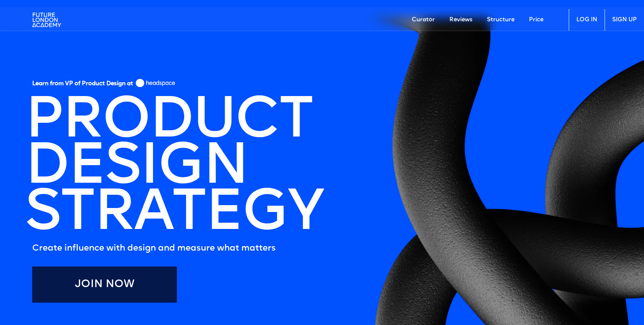  I want to click on h1: PRODUCT DESIGN STRATEGY, so click(174, 168).